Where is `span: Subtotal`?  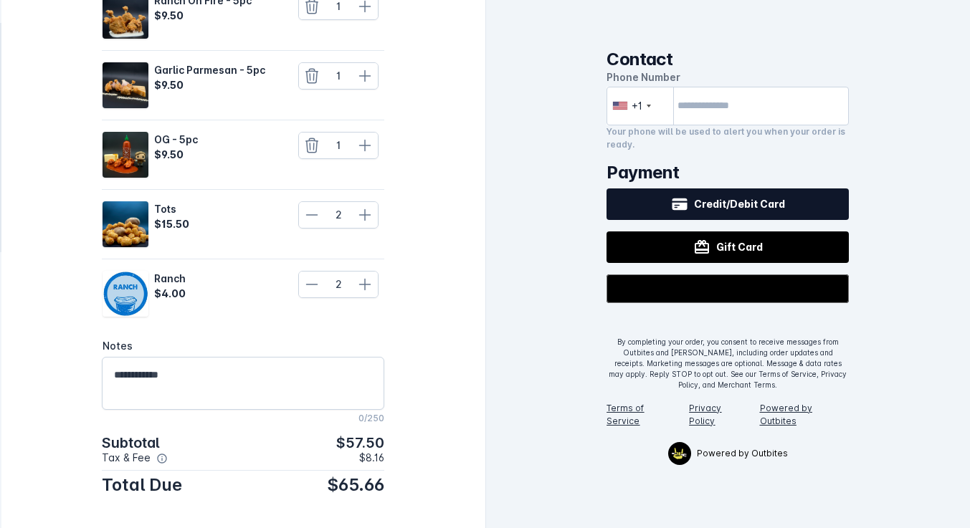
span: Subtotal is located at coordinates (130, 443).